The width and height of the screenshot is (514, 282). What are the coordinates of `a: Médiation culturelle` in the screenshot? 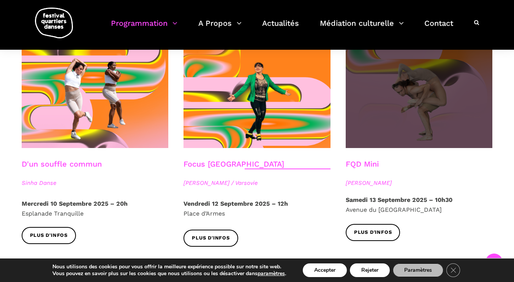 It's located at (361, 28).